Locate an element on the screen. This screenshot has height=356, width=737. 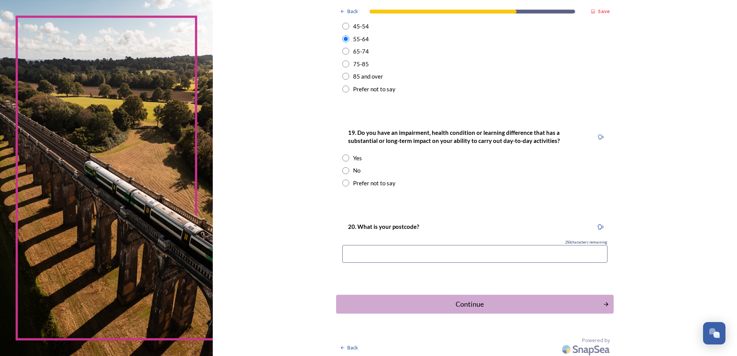
span: Powered by is located at coordinates (596, 340).